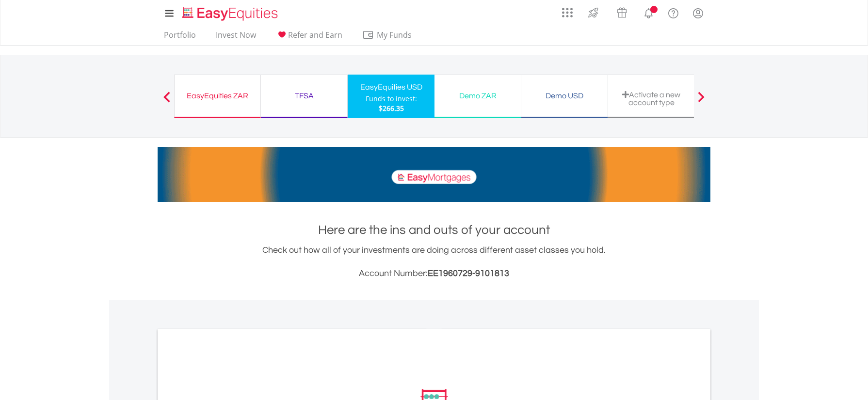 This screenshot has height=400, width=868. What do you see at coordinates (621, 11) in the screenshot?
I see `a: Vouchers` at bounding box center [621, 11].